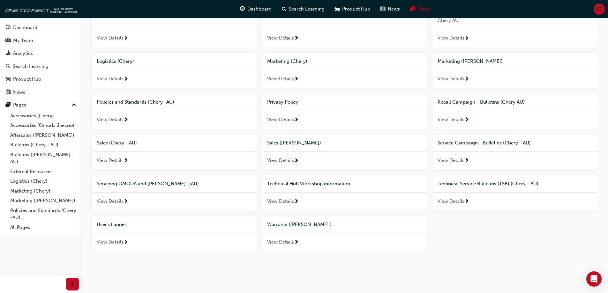 The width and height of the screenshot is (608, 293). Describe the element at coordinates (43, 214) in the screenshot. I see `a: Policies and Standards (Chery -AU)` at that location.